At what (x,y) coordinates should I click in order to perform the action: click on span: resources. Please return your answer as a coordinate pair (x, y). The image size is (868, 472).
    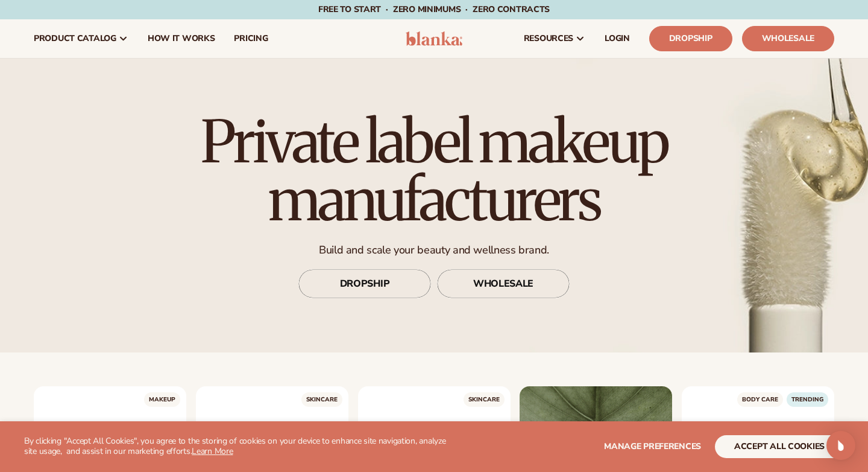
    Looking at the image, I should click on (549, 39).